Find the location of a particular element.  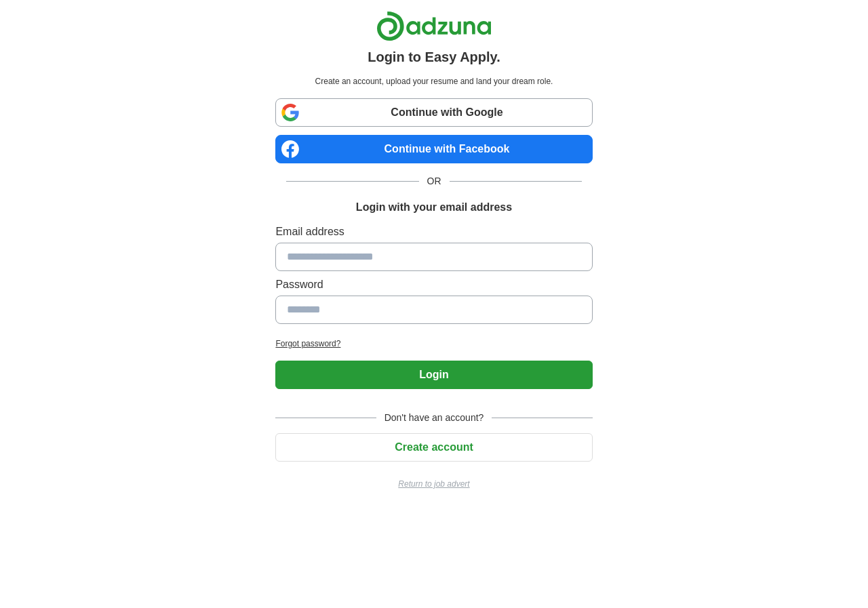

a: Create account is located at coordinates (433, 447).